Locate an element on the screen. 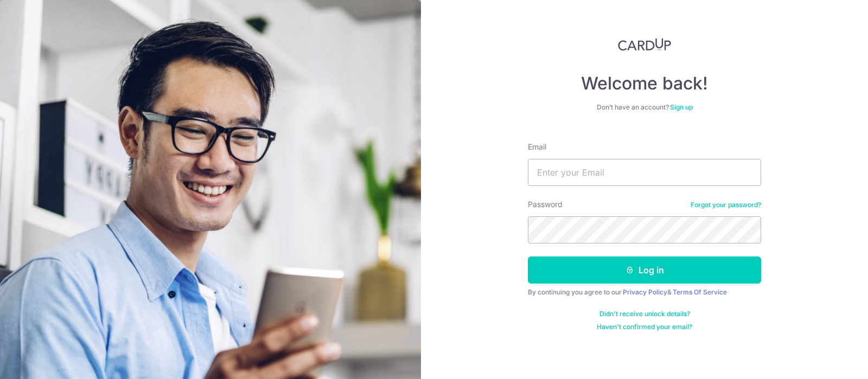  input: Enter your Email is located at coordinates (644, 172).